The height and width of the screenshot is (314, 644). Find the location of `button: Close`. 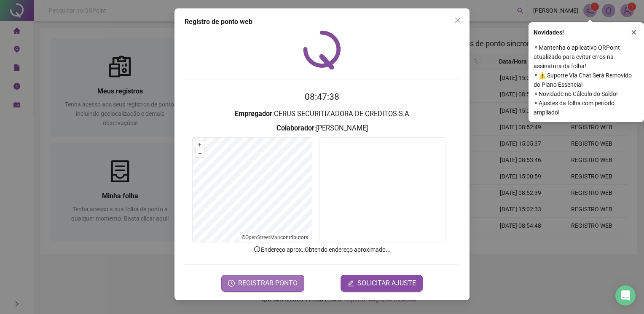

button: Close is located at coordinates (458, 20).